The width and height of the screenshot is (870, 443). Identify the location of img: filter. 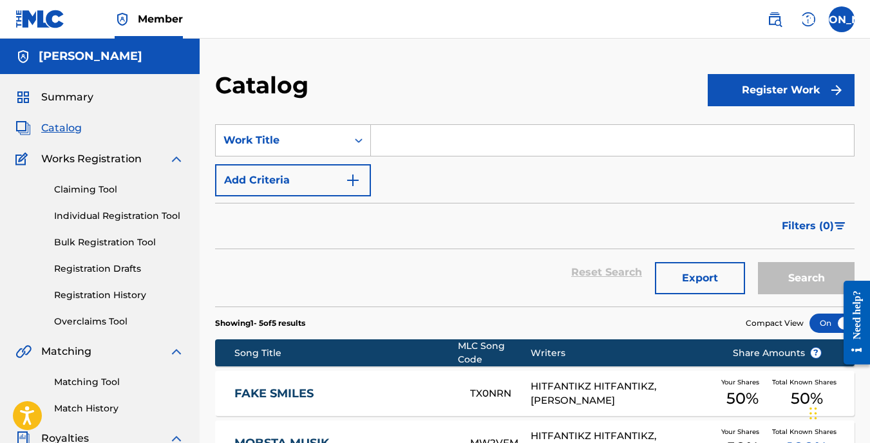
(840, 226).